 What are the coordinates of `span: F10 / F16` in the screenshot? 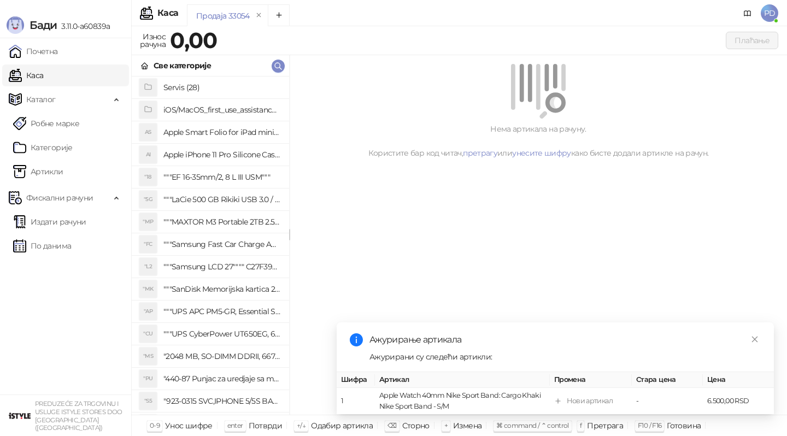 It's located at (649, 425).